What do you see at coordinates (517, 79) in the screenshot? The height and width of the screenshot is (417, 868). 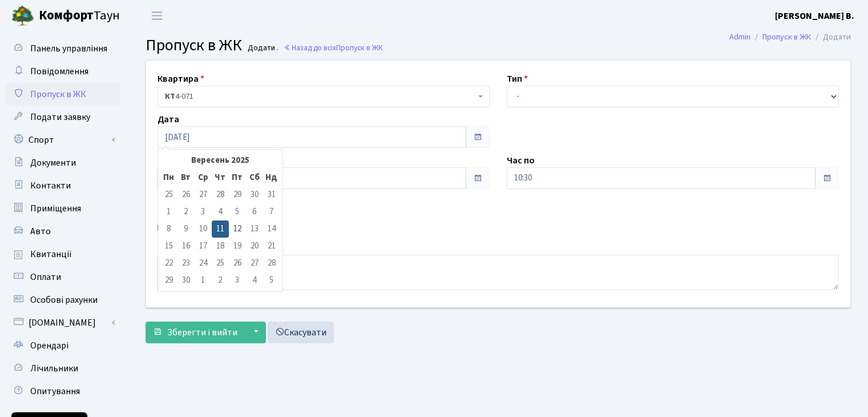 I see `label: Тип` at bounding box center [517, 79].